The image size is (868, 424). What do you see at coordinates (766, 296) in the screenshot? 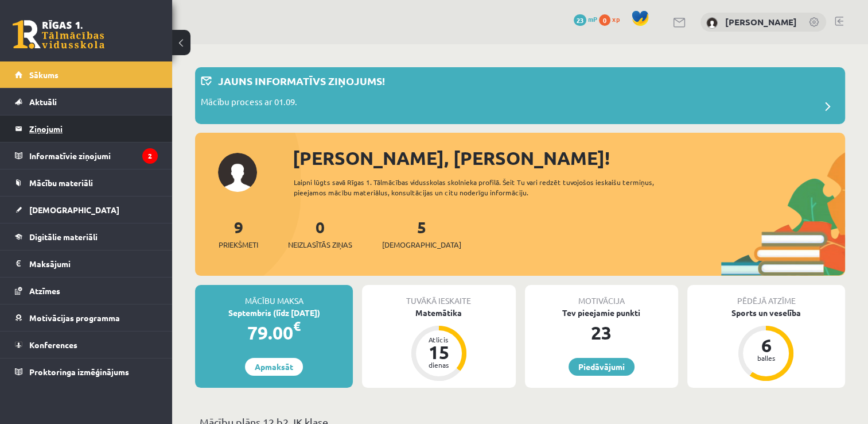
I see `div: Pēdējā atzīme` at bounding box center [766, 296].